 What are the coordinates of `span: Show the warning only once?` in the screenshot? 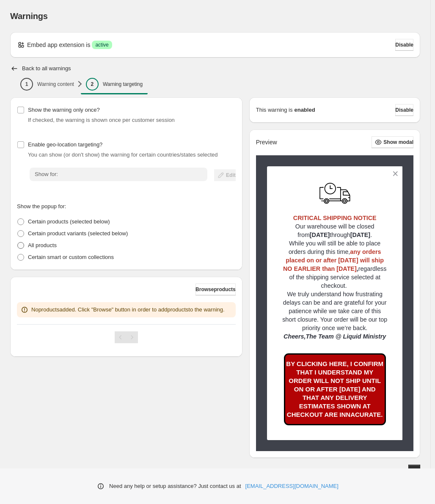 It's located at (64, 109).